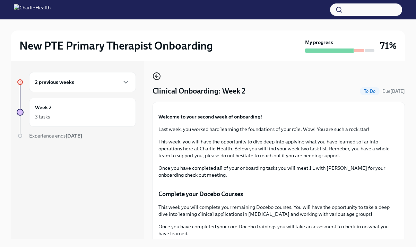 This screenshot has width=416, height=247. I want to click on p: Last week, you worked hard learning the foundations of your role. Wow! You are such a rock star!, so click(279, 129).